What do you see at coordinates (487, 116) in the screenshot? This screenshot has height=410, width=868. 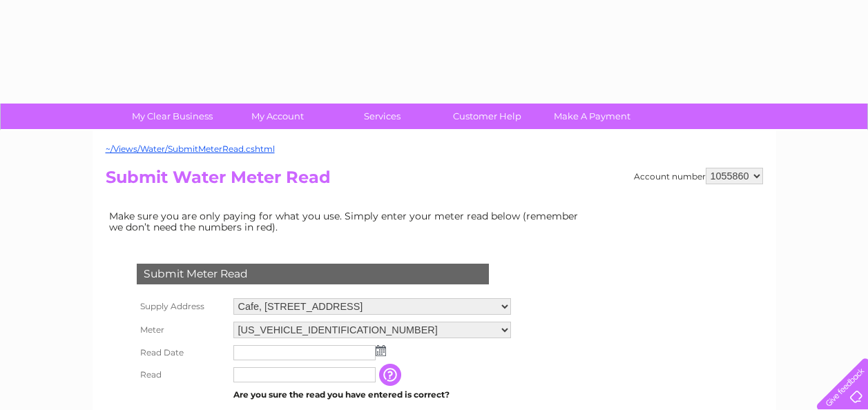 I see `a: Customer Help` at bounding box center [487, 116].